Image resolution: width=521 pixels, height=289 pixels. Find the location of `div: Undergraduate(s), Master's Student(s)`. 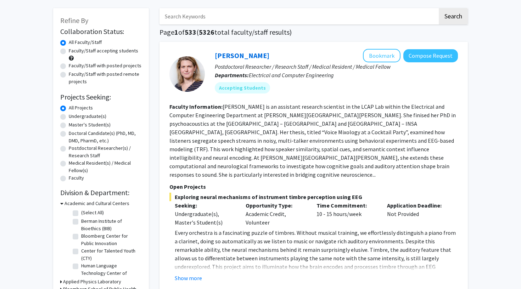

div: Undergraduate(s), Master's Student(s) is located at coordinates (205, 218).